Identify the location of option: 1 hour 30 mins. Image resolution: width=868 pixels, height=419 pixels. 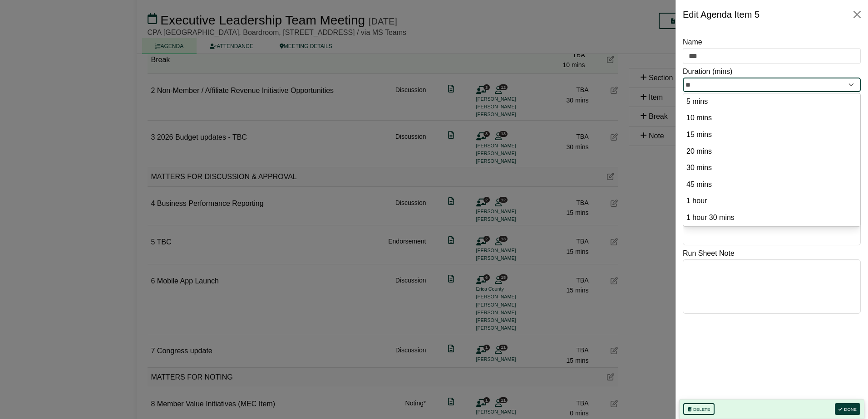
(772, 218).